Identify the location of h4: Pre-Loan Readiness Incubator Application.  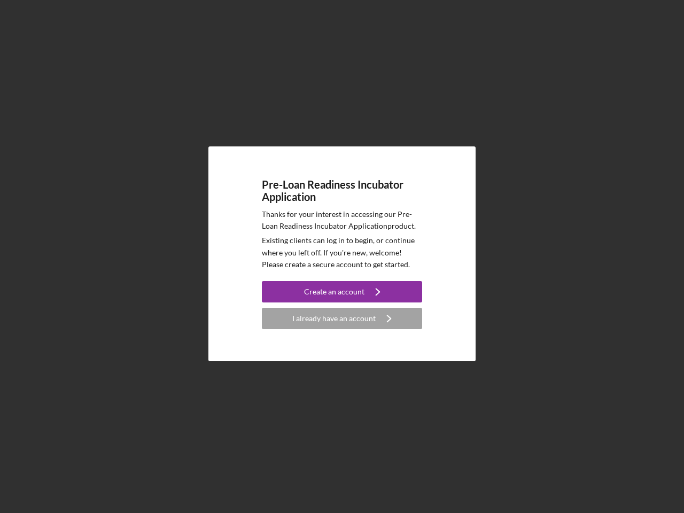
(342, 191).